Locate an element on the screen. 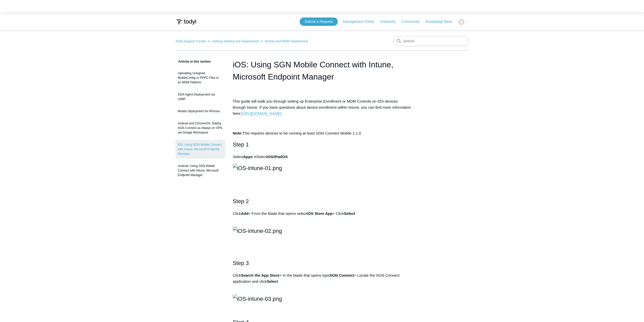 Image resolution: width=644 pixels, height=322 pixels. a: Todyl Support Center is located at coordinates (191, 41).